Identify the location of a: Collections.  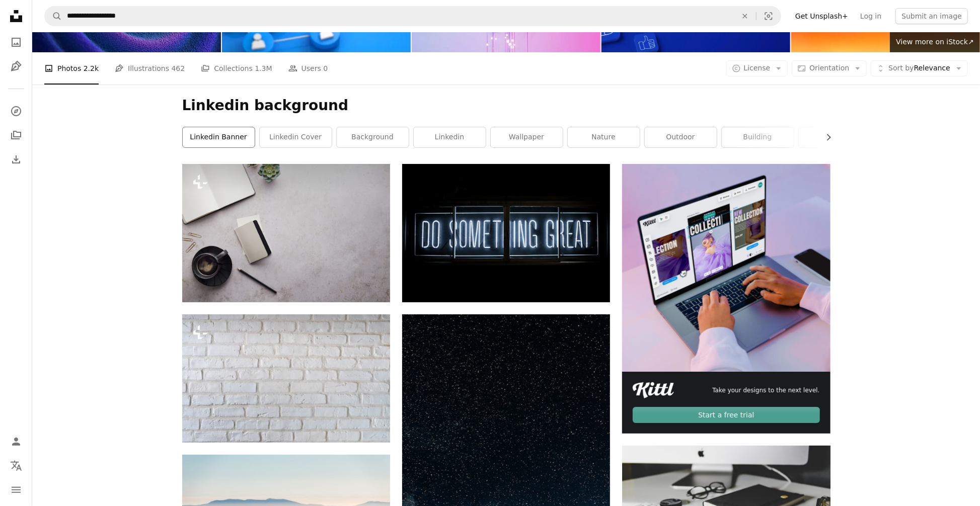
(16, 136).